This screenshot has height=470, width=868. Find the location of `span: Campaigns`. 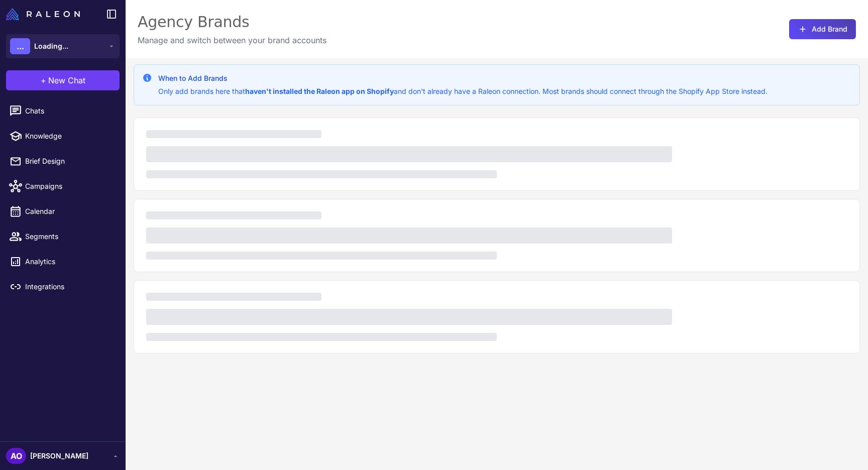

span: Campaigns is located at coordinates (70, 187).